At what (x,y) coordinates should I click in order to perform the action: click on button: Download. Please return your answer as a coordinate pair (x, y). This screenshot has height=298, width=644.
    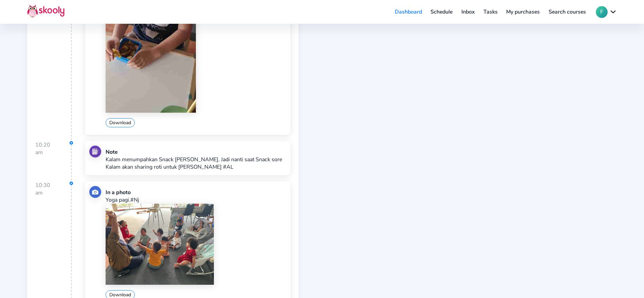
    Looking at the image, I should click on (120, 123).